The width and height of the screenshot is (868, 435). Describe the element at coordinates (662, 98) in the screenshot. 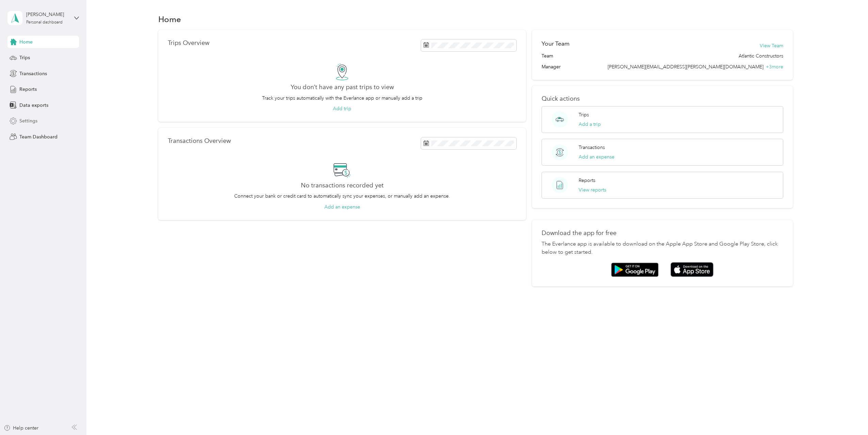

I see `p: Quick actions` at that location.